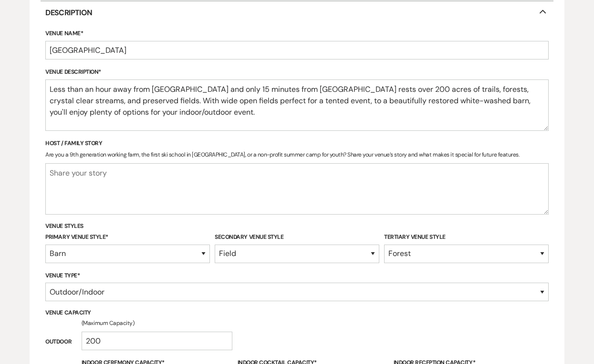 Image resolution: width=594 pixels, height=364 pixels. Describe the element at coordinates (297, 73) in the screenshot. I see `label: Venue Description*` at that location.